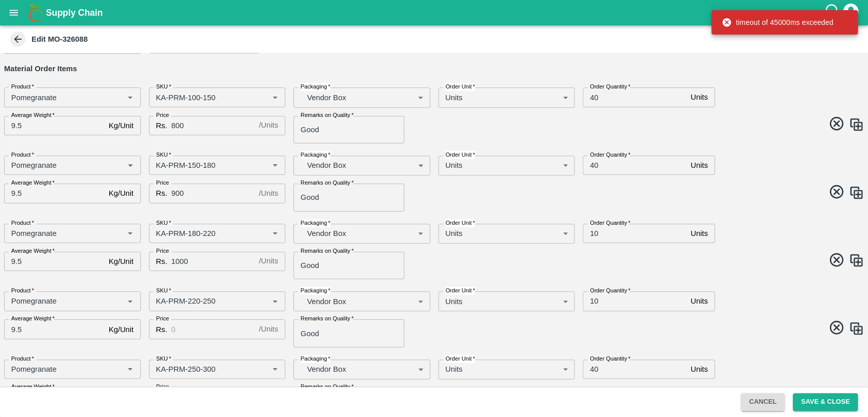 Image resolution: width=868 pixels, height=417 pixels. I want to click on b: Supply Chain, so click(74, 13).